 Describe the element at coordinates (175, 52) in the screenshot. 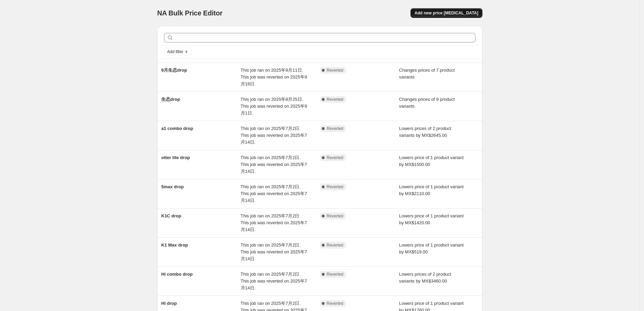

I see `span: Add filter` at that location.